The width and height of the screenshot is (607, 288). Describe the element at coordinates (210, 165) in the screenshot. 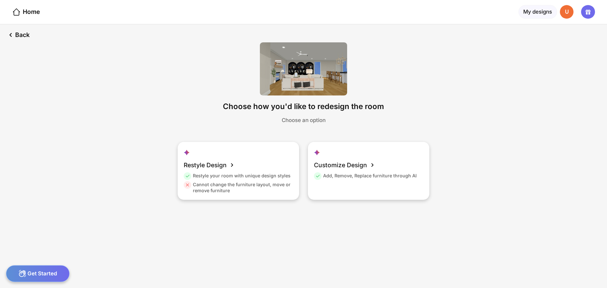

I see `div: Restyle Design` at that location.